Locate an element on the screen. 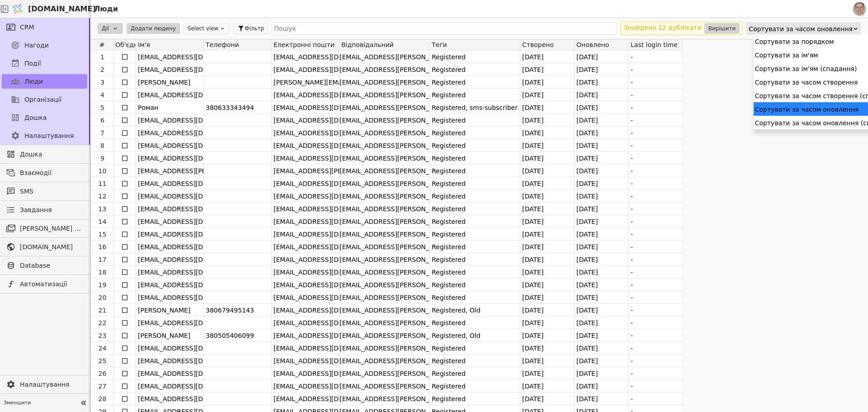 The height and width of the screenshot is (412, 868). div: 24 is located at coordinates (102, 348).